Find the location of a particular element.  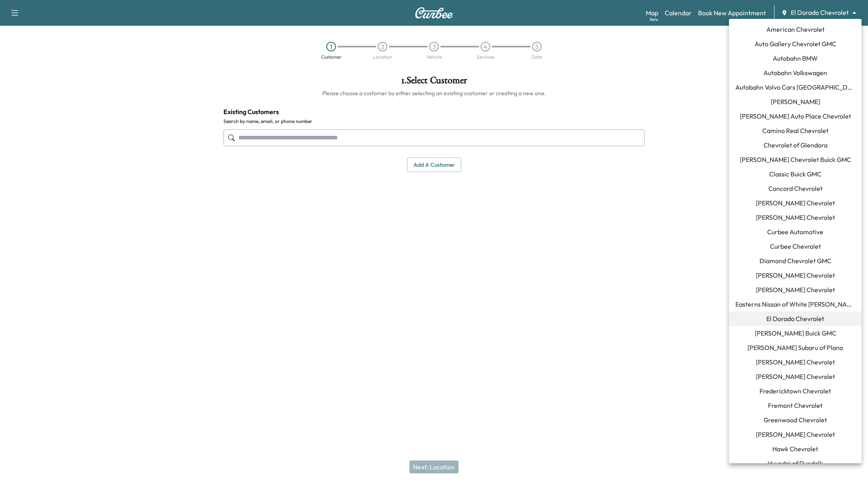

span: El Dorado Chevrolet is located at coordinates (795, 319).